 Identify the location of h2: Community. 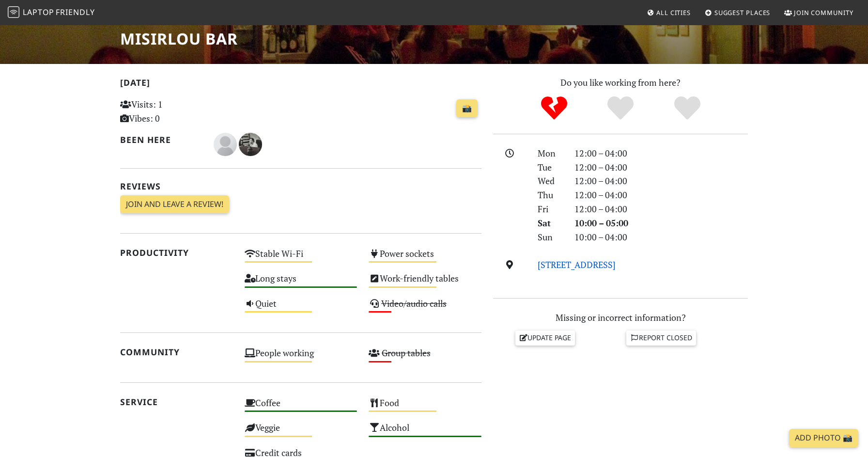
(176, 352).